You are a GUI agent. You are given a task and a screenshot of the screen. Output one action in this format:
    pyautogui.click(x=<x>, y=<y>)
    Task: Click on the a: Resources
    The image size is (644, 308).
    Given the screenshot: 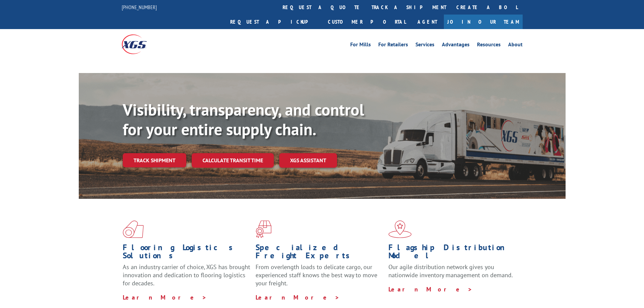 What is the action you would take?
    pyautogui.click(x=489, y=46)
    